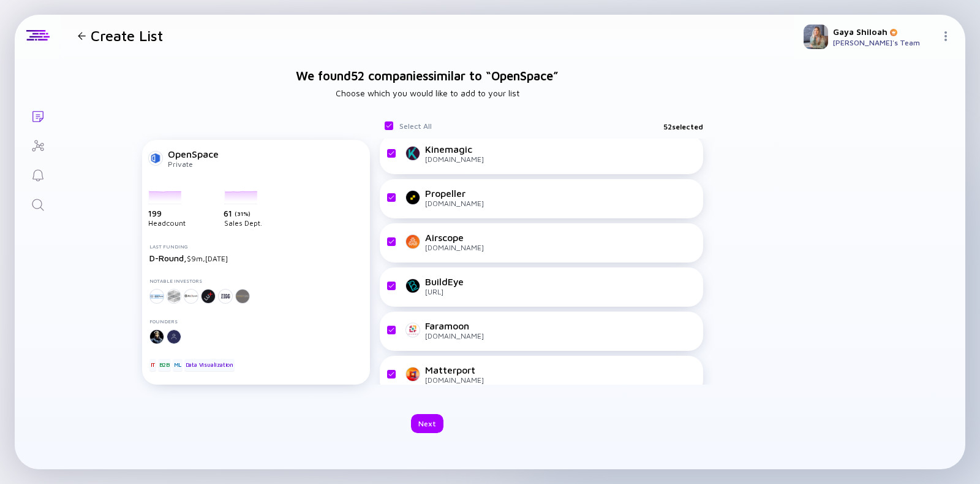  What do you see at coordinates (428, 93) in the screenshot?
I see `h2: Choose which you would like to add to your list` at bounding box center [428, 93].